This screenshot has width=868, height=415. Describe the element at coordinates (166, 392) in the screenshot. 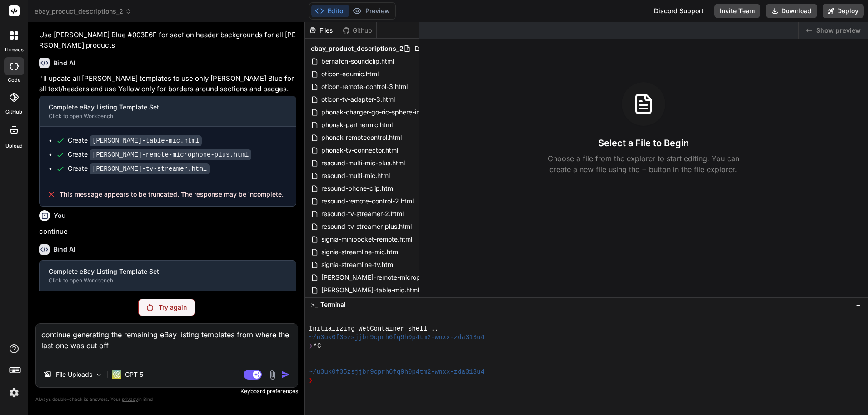

I see `p: Keyboard preferences` at that location.